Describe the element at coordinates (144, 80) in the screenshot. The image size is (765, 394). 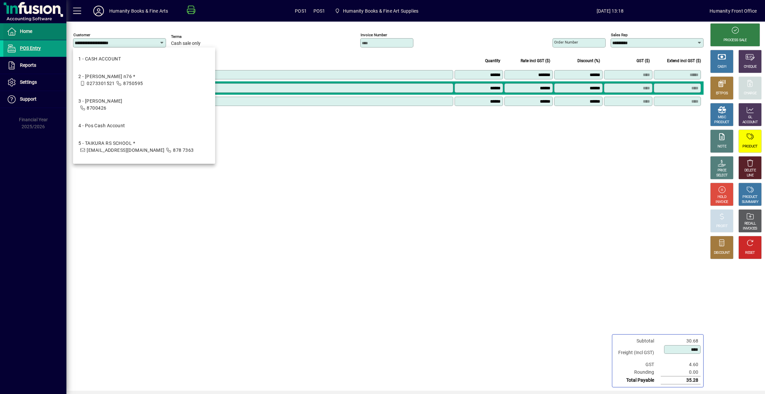
I see `mat-option: 2 - ANITA AITKEN-TAYLOR n76 *` at that location.